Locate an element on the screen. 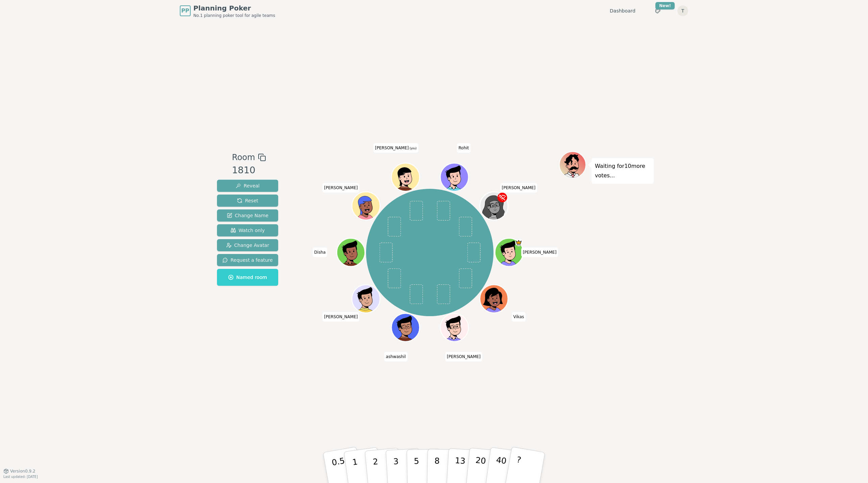 The width and height of the screenshot is (868, 483). span: Ajay Sanap is the host is located at coordinates (519, 243).